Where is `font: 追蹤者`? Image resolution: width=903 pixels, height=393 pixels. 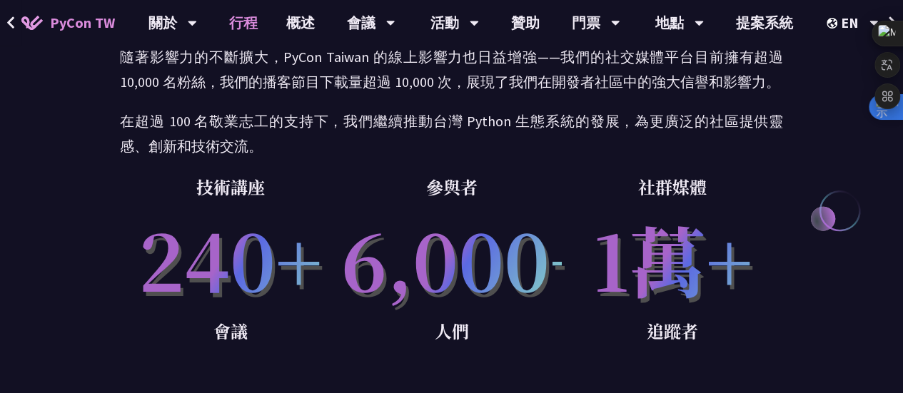
font: 追蹤者 is located at coordinates (672, 331).